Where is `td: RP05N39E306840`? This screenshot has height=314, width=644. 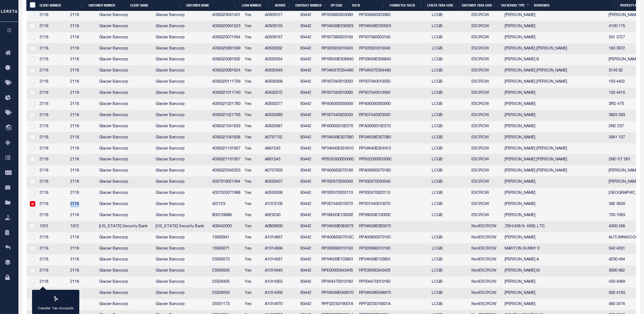
td: RP05N39E306840 is located at coordinates (338, 60).